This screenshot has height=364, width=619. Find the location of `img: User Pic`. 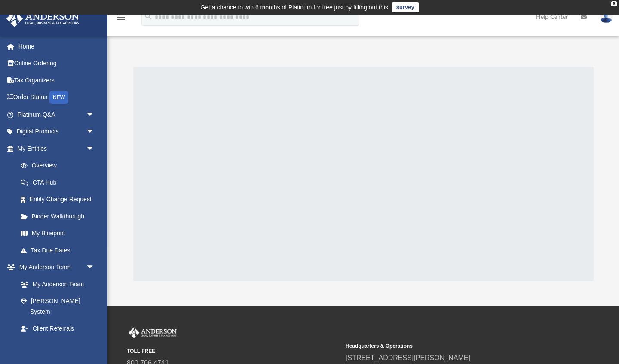

img: User Pic is located at coordinates (606, 16).